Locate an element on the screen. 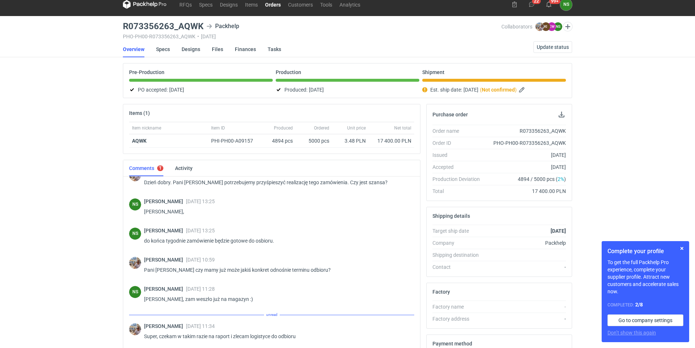 The height and width of the screenshot is (348, 695). button: Download PO is located at coordinates (561, 114).